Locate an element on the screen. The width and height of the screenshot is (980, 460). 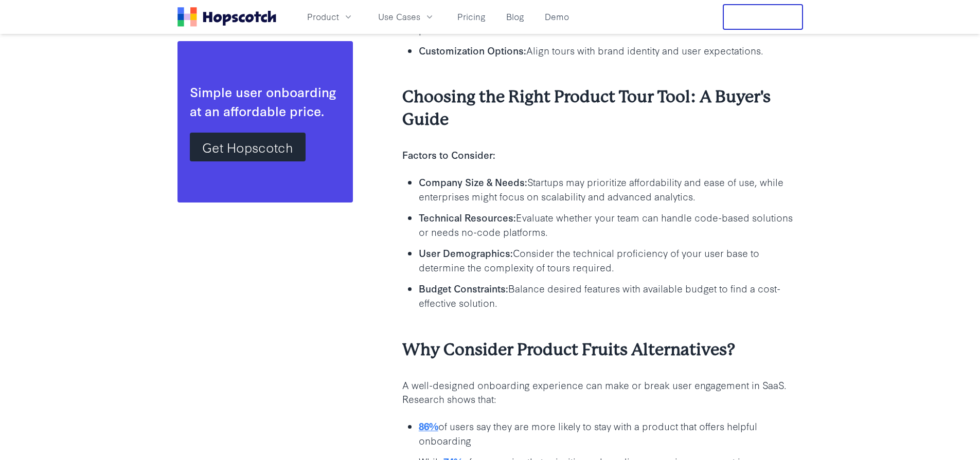
b: User Demographics: is located at coordinates (466, 253).